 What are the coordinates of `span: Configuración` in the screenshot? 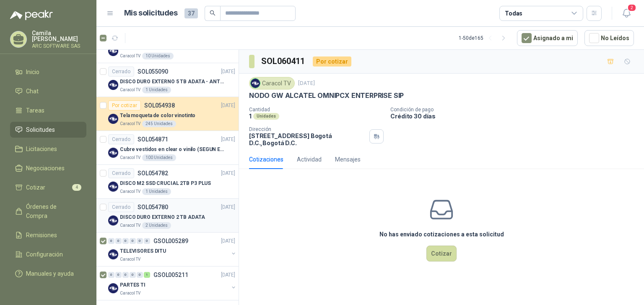 It's located at (45, 255).